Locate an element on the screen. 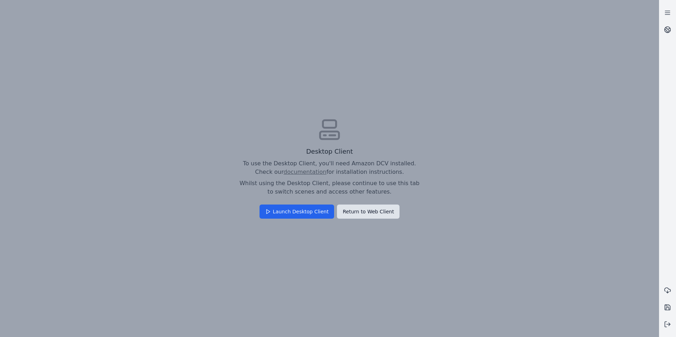 The width and height of the screenshot is (676, 337). button: Launch Desktop Client is located at coordinates (297, 212).